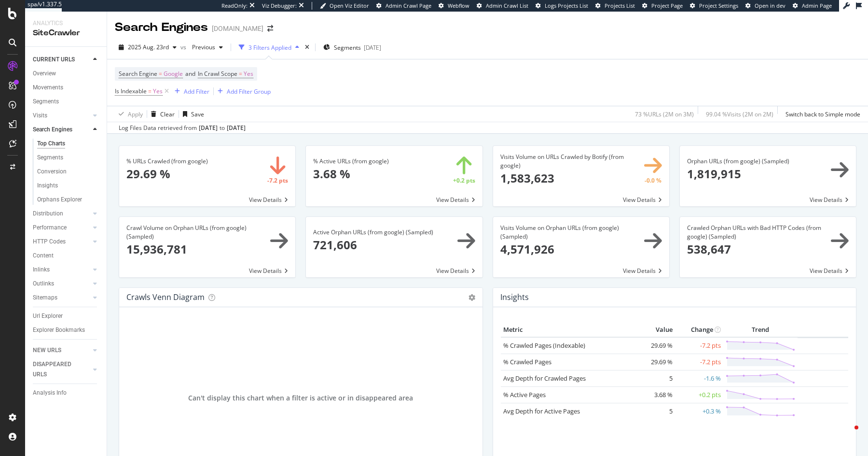 Image resolution: width=868 pixels, height=456 pixels. I want to click on th: Trend, so click(760, 330).